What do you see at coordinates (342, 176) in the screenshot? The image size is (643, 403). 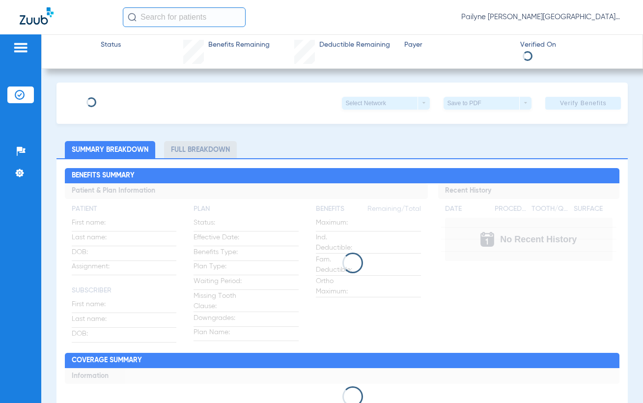 I see `h2: Benefits Summary` at bounding box center [342, 176].